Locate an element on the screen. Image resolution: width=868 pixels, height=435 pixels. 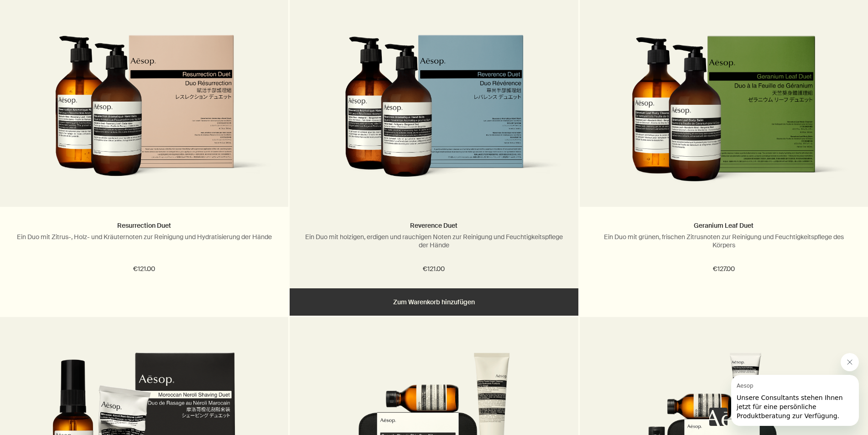
div: Aesop says "Unsere Consultants stehen Ihnen jetzt für eine persönliche Produktberatung zur Verfüg... is located at coordinates (784, 390).